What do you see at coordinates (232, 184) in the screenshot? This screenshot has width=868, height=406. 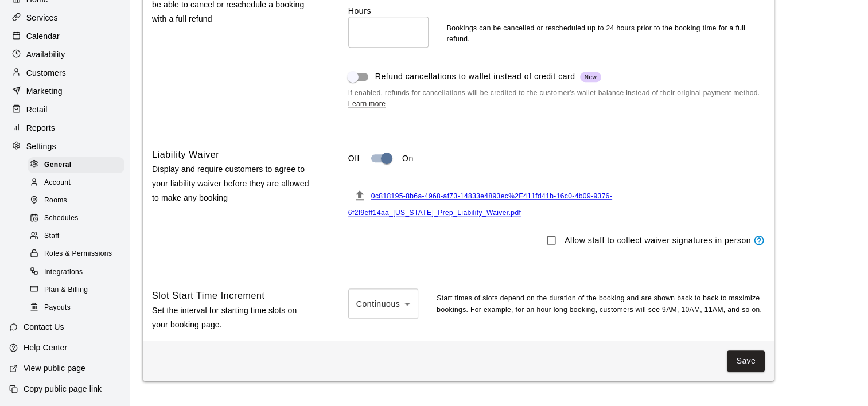 I see `p: Display and require customers to agree to your liability waiver before they are allowed to make a...` at bounding box center [232, 184].